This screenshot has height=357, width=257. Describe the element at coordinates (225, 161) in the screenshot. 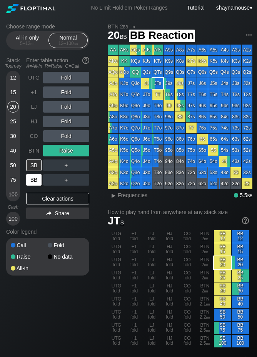

I see `div: 44` at that location.